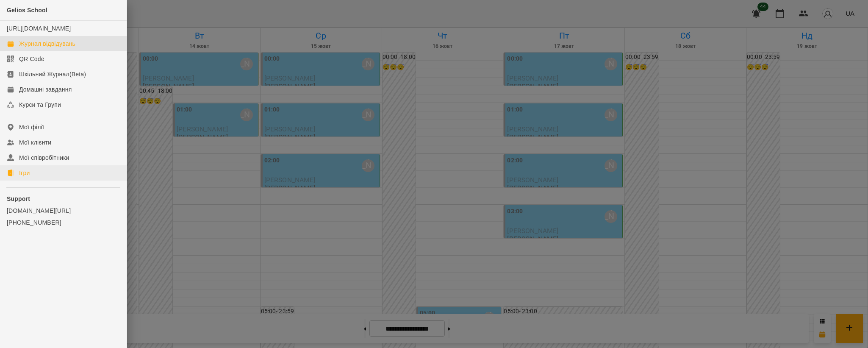  What do you see at coordinates (52, 74) in the screenshot?
I see `div: Шкільний Журнал(Beta)` at bounding box center [52, 74].